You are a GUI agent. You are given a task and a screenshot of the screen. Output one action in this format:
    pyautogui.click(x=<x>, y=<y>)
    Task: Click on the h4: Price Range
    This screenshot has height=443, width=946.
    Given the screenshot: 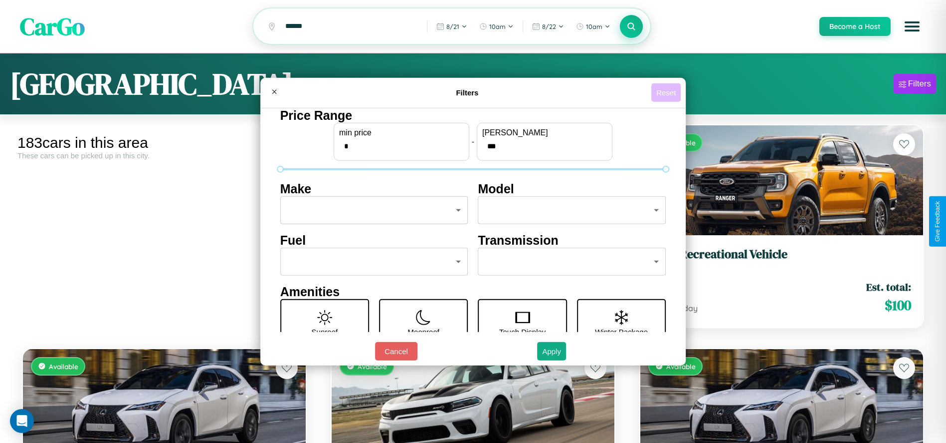 What is the action you would take?
    pyautogui.click(x=473, y=115)
    